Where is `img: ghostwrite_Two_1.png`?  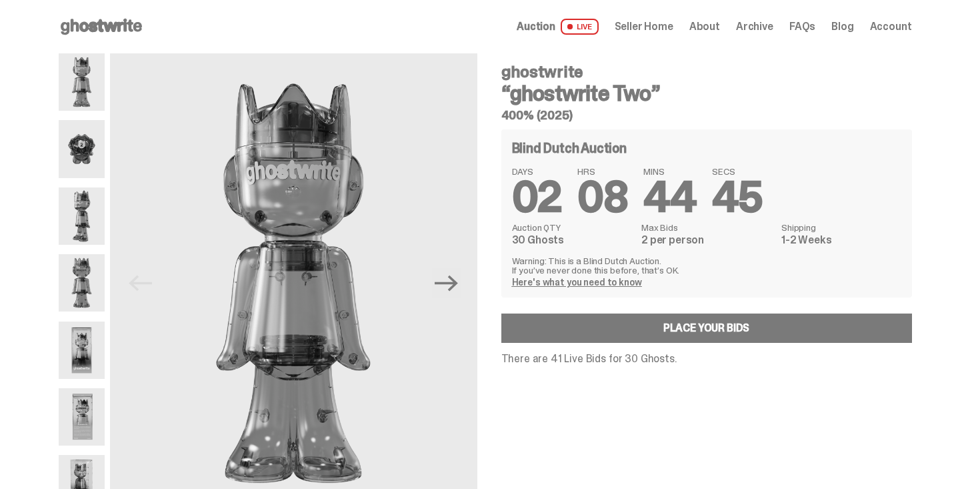 img: ghostwrite_Two_1.png is located at coordinates (82, 82).